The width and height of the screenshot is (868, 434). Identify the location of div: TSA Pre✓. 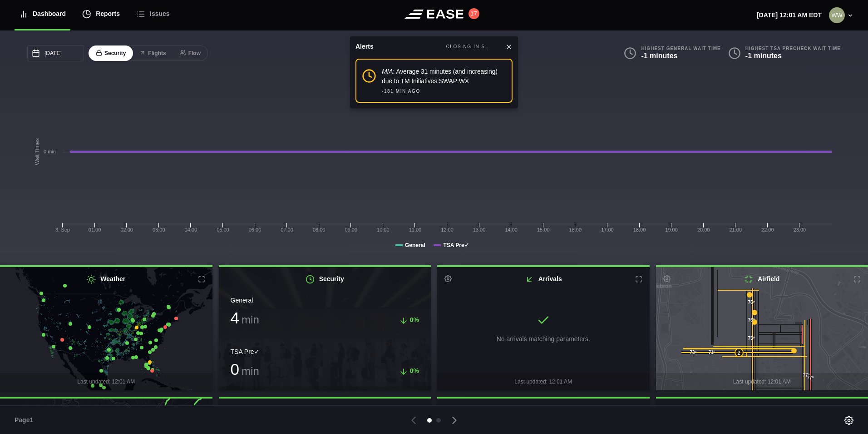
(325, 352).